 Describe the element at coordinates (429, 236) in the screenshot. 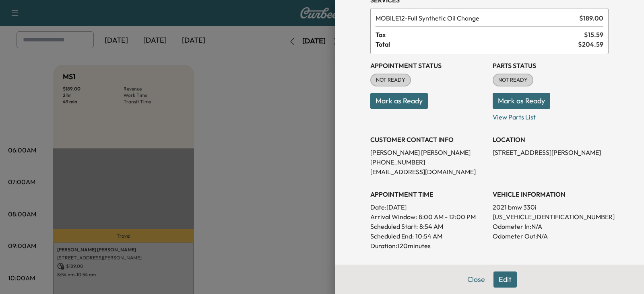

I see `p: 10:54 AM` at that location.